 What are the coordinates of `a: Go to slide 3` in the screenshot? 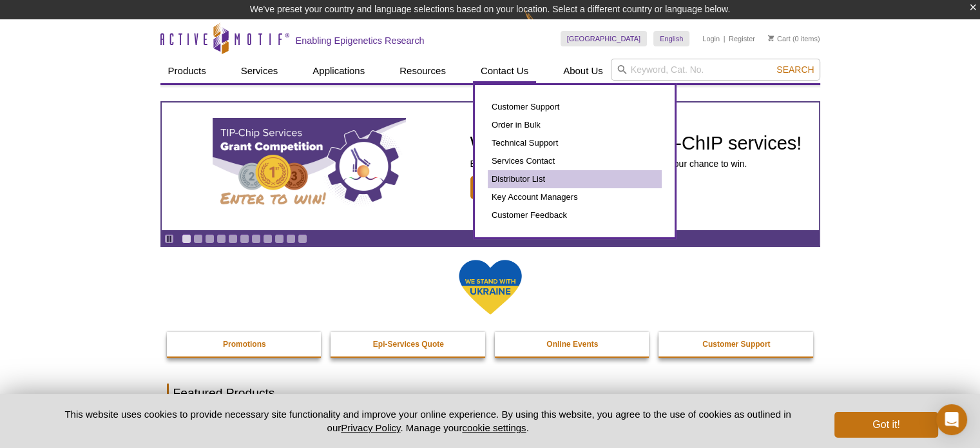 It's located at (210, 238).